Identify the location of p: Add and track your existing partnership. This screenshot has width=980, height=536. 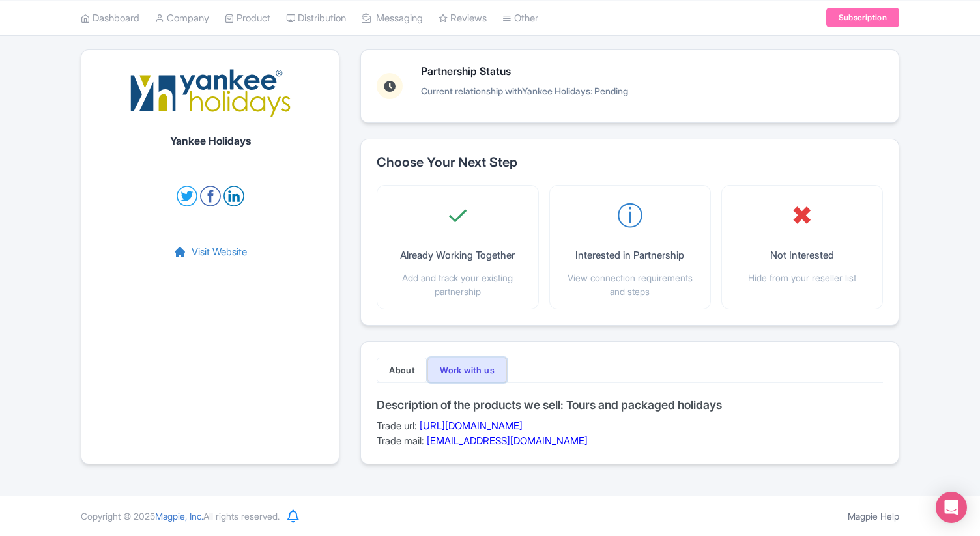
(458, 285).